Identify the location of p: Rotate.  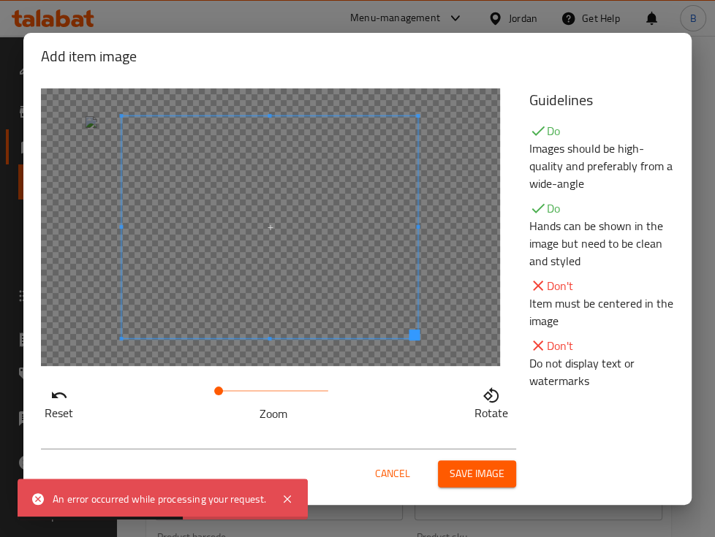
(491, 413).